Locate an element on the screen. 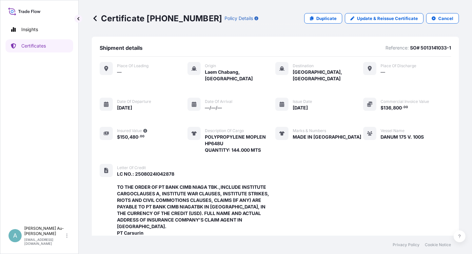  span: A is located at coordinates (15, 236).